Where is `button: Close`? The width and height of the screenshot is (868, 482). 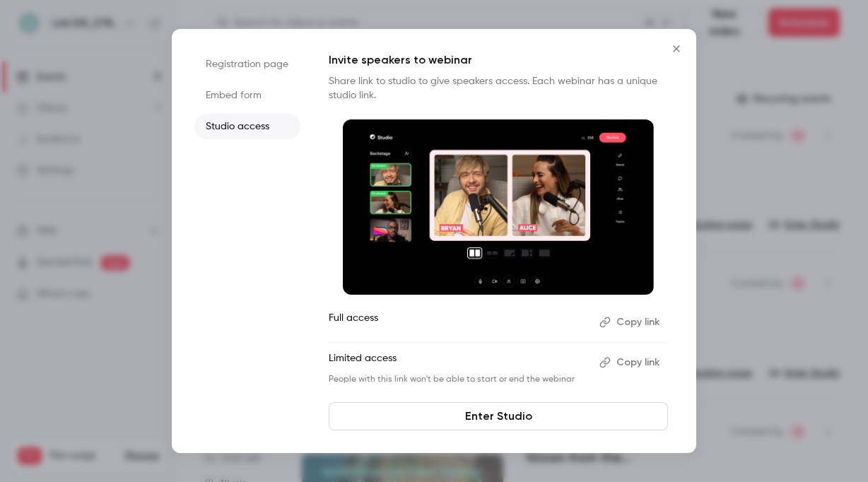
button: Close is located at coordinates (676, 49).